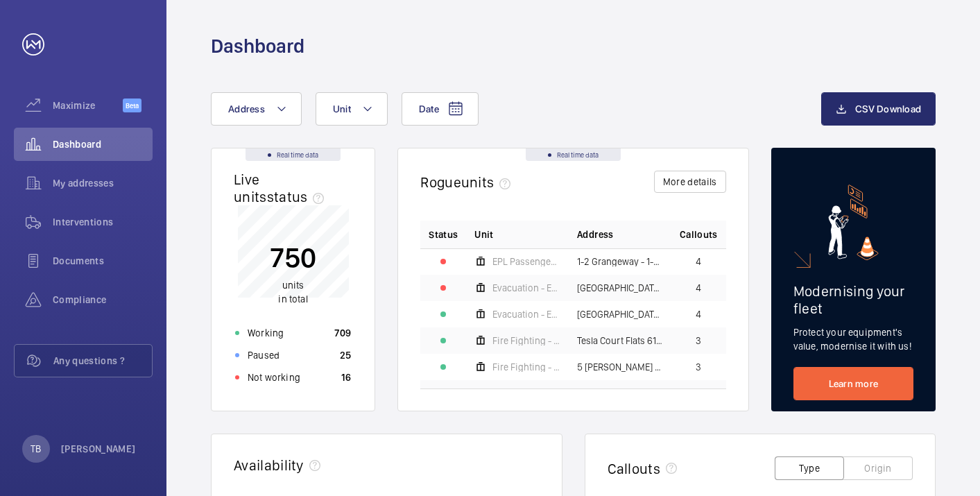 Image resolution: width=980 pixels, height=496 pixels. Describe the element at coordinates (103, 183) in the screenshot. I see `span: My addresses` at that location.